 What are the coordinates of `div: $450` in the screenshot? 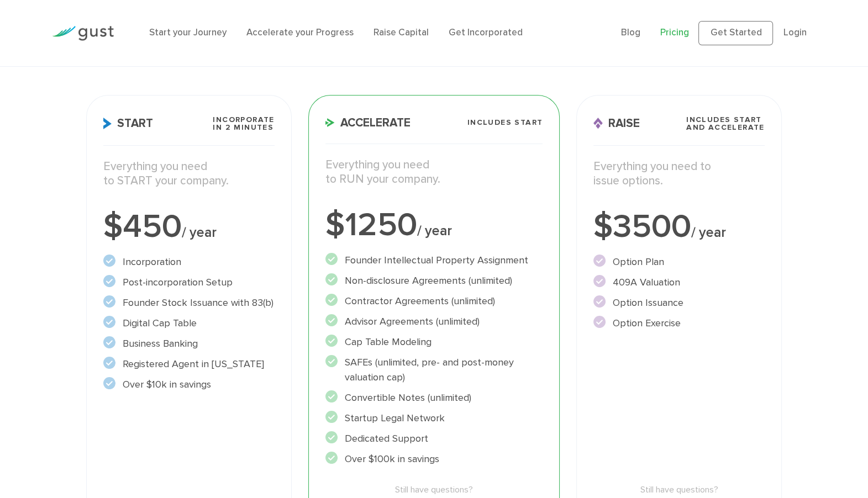 It's located at (188, 227).